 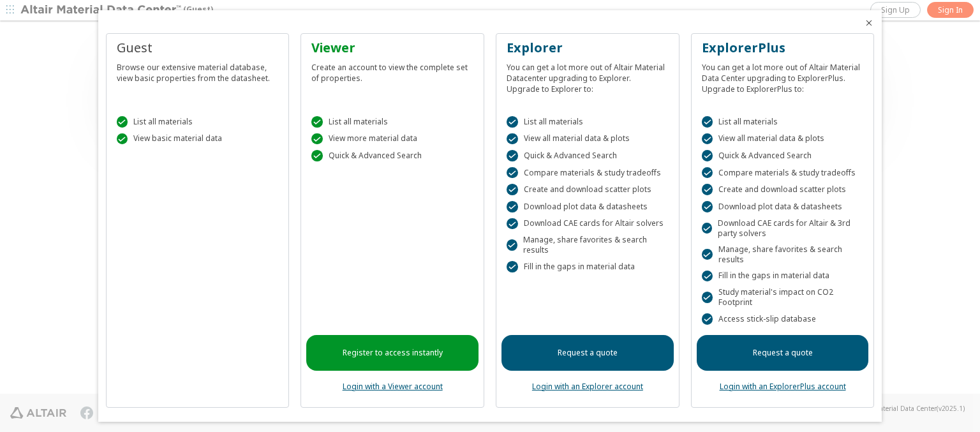 I want to click on a: Login with an Explorer account, so click(x=587, y=386).